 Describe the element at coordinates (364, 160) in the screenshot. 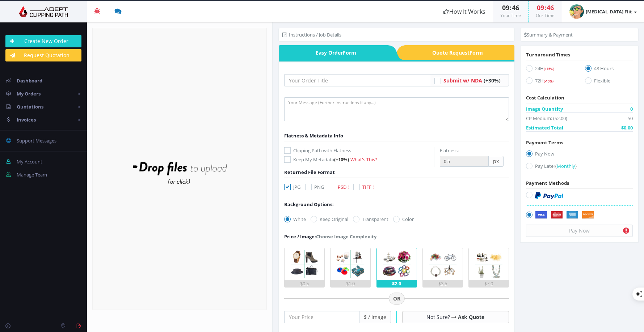

I see `a: What's This?` at that location.